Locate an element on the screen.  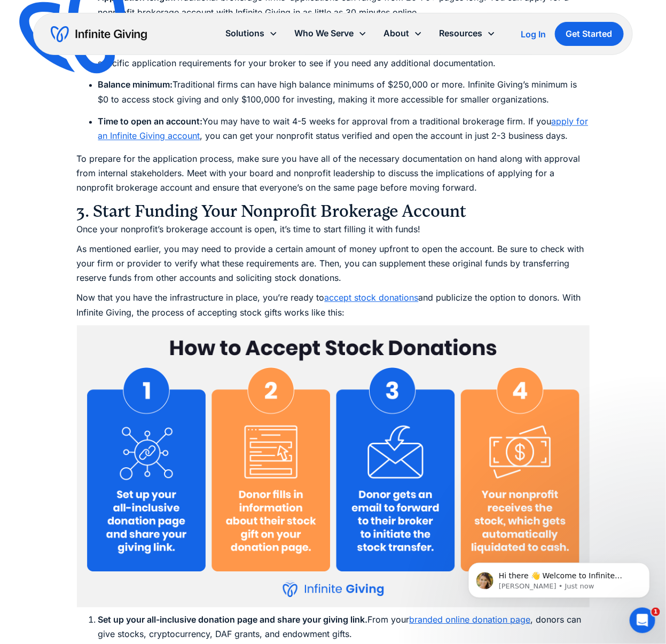
li: From your , donors can give stocks, cryptocurrency, DAF grants, and endowment gifts. is located at coordinates (344, 628).